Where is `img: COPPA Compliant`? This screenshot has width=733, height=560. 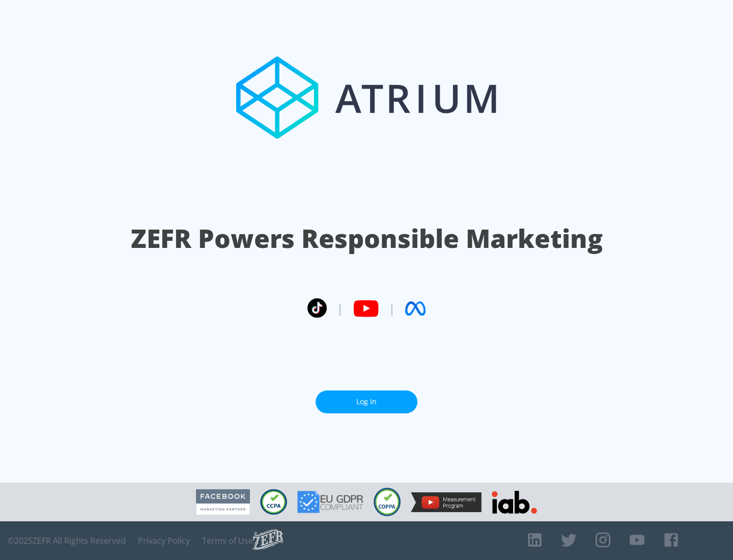
img: COPPA Compliant is located at coordinates (387, 502).